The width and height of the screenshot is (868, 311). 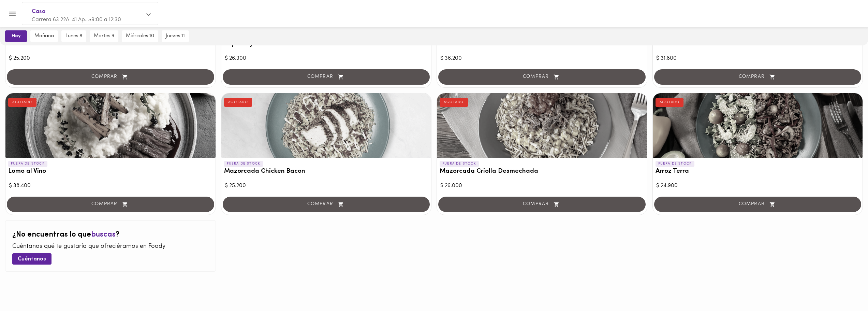 I want to click on button: hoy, so click(x=16, y=36).